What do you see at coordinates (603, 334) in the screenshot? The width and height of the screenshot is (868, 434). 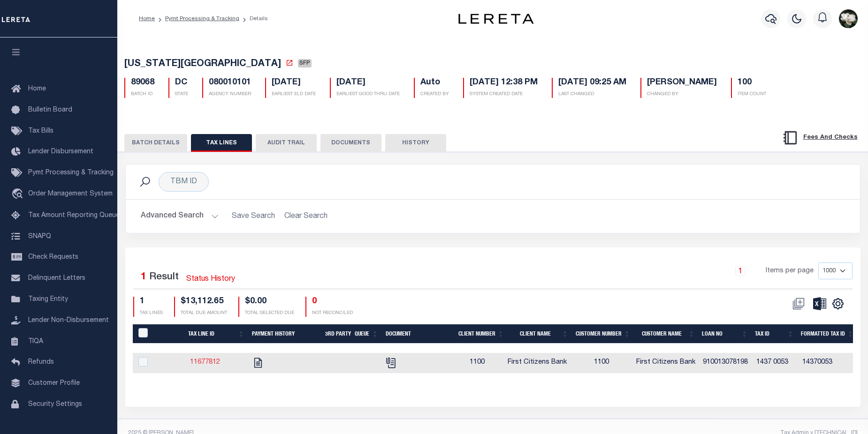 I see `th: Customer Number: activate to sort column ascending` at bounding box center [603, 334].